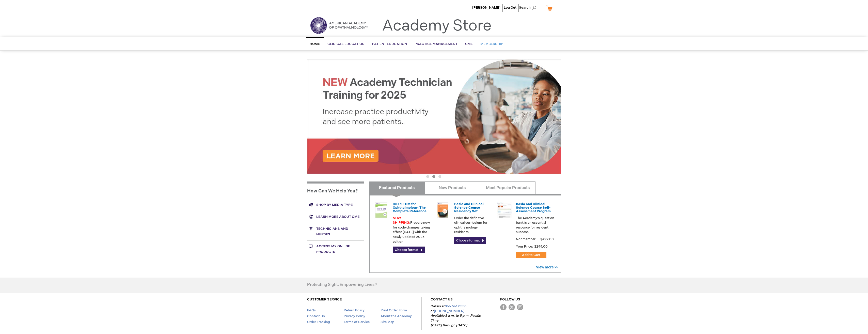  What do you see at coordinates (531, 255) in the screenshot?
I see `span: Add to Cart` at bounding box center [531, 255].